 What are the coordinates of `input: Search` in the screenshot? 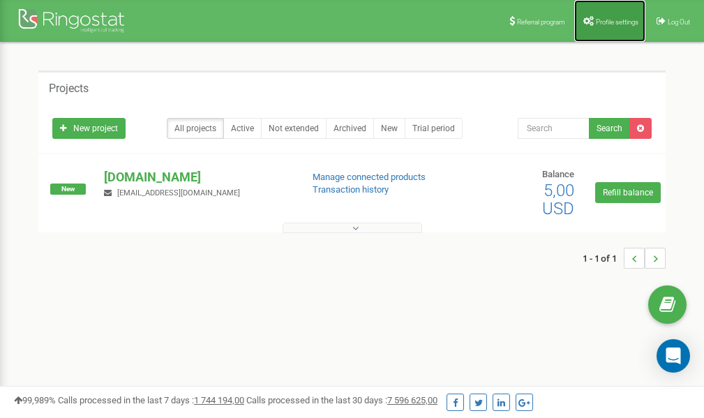 It's located at (553, 128).